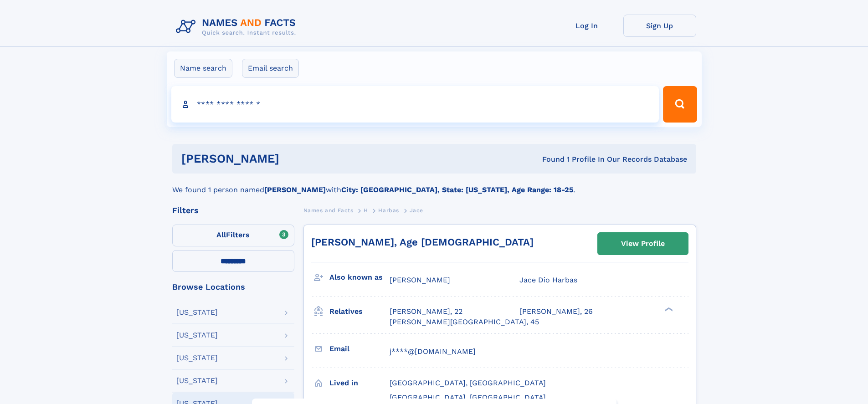  What do you see at coordinates (234, 236) in the screenshot?
I see `label: Filters` at bounding box center [234, 236].